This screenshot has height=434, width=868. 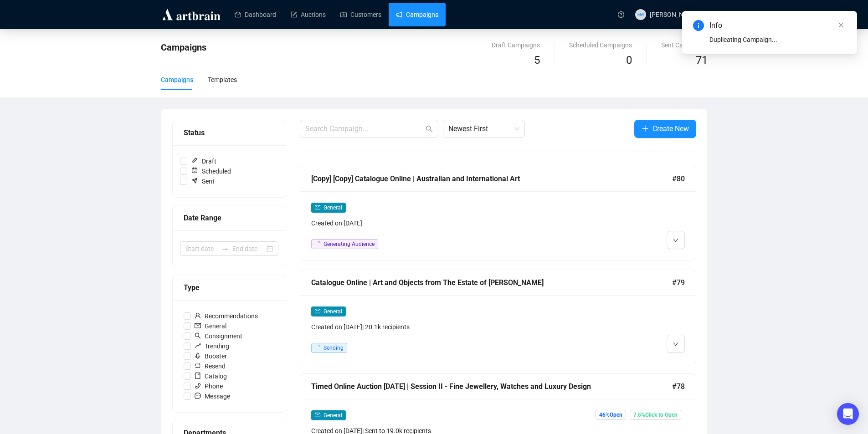 I want to click on span: to, so click(x=225, y=249).